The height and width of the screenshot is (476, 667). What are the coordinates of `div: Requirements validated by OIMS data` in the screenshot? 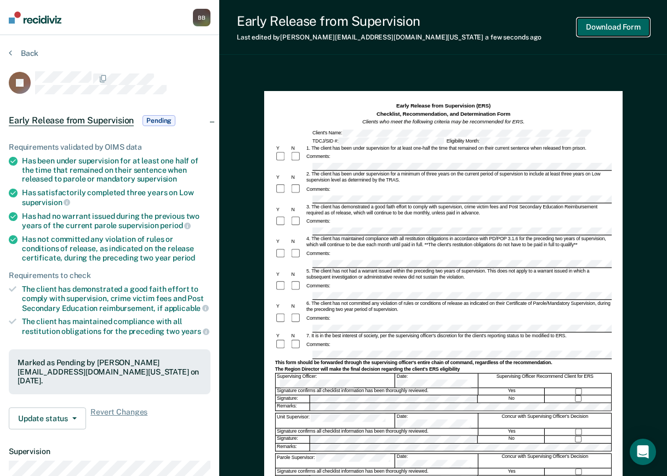 It's located at (110, 147).